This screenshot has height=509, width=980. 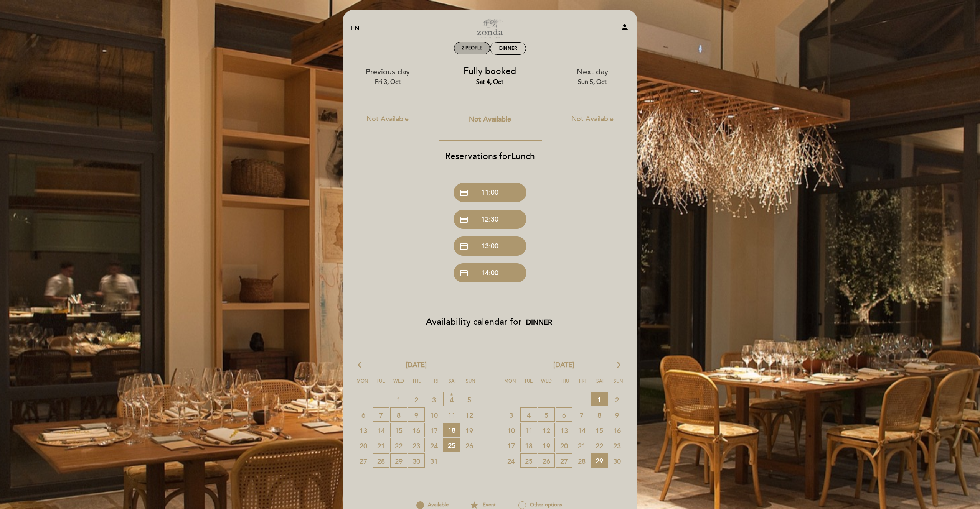 I want to click on span: 27, so click(x=363, y=461).